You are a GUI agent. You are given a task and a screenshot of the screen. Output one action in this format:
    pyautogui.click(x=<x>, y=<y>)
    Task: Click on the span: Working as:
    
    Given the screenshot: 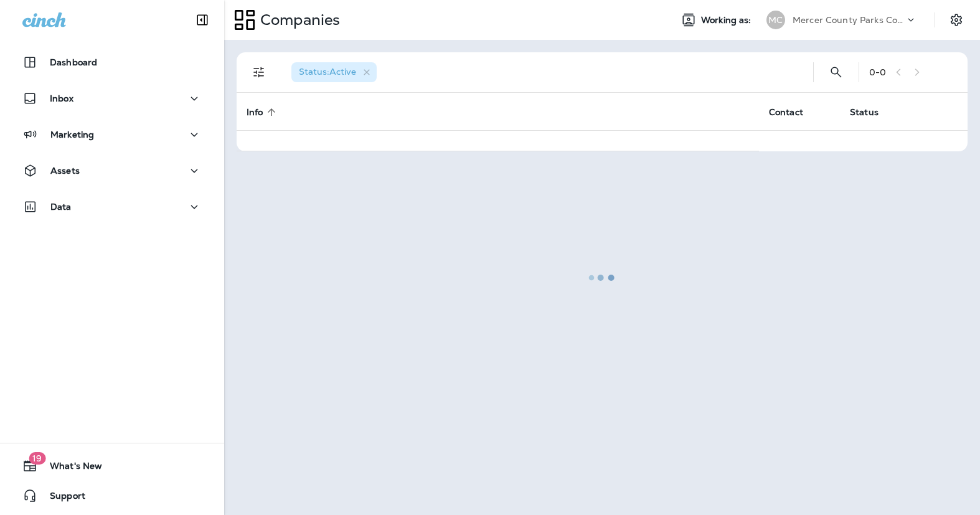 What is the action you would take?
    pyautogui.click(x=727, y=20)
    